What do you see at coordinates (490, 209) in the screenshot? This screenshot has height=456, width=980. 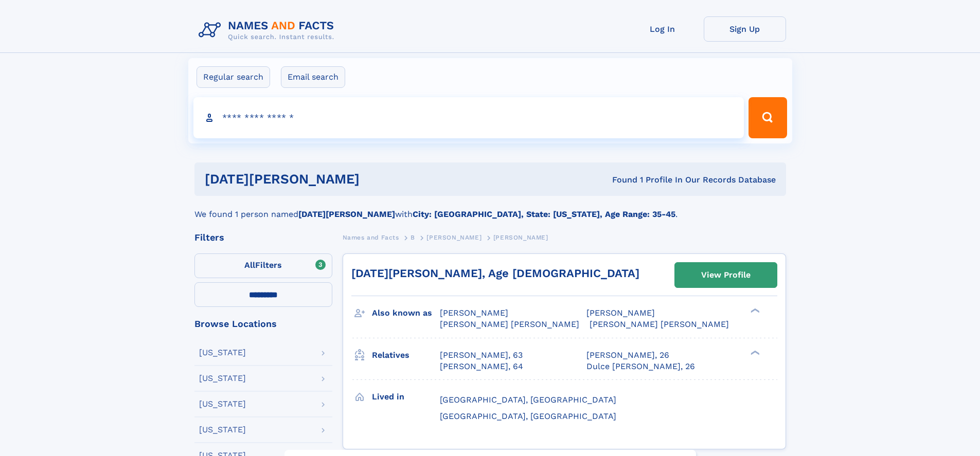 I see `div: We found 1 person named with .` at bounding box center [490, 209].